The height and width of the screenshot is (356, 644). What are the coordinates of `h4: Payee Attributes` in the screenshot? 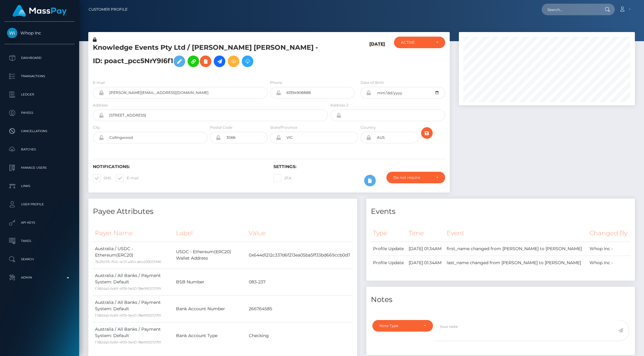 It's located at (222, 211).